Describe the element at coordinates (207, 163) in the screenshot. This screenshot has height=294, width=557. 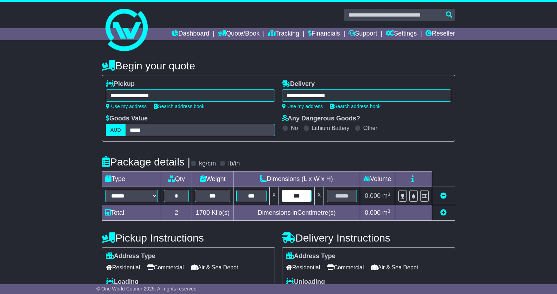
I see `label: kg/cm` at that location.